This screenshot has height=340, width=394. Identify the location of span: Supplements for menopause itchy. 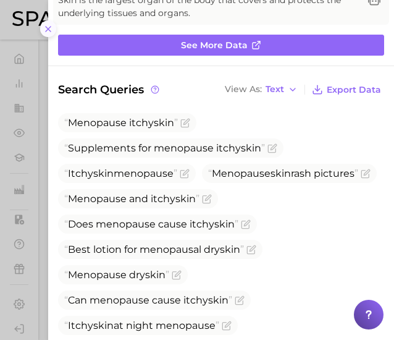
(164, 148).